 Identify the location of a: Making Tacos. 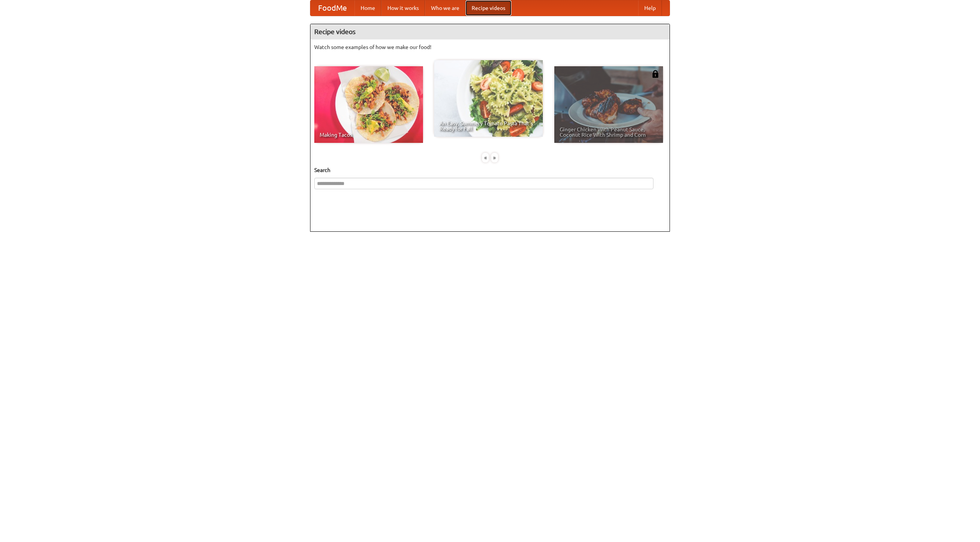
(368, 105).